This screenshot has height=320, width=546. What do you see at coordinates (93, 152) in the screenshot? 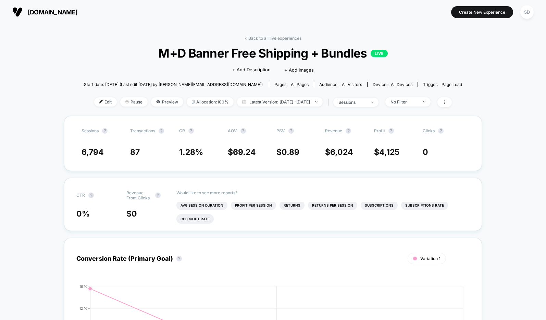
I see `span: 6,794` at bounding box center [93, 152].